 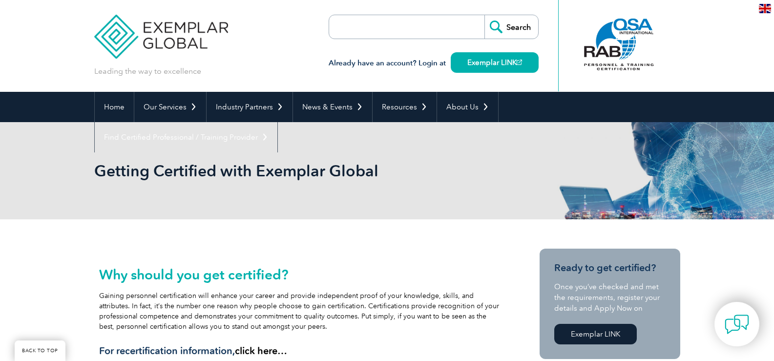 What do you see at coordinates (282, 170) in the screenshot?
I see `h1: Getting Certified with Exemplar Global` at bounding box center [282, 170].